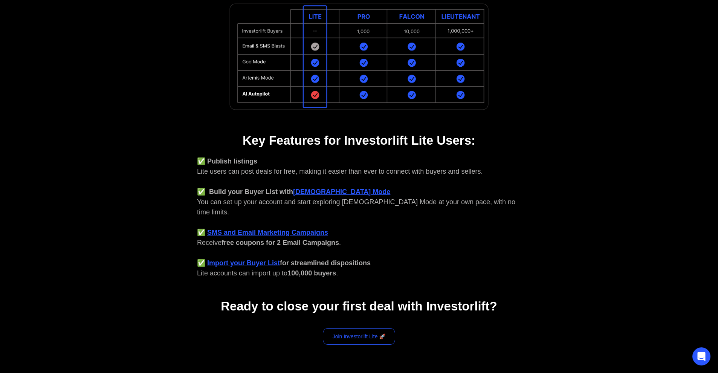 This screenshot has height=373, width=718. Describe the element at coordinates (311, 273) in the screenshot. I see `strong: 100,000 buyers` at that location.